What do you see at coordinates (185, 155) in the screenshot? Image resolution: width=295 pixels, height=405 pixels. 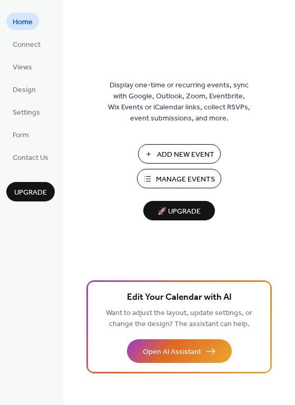 I see `span: Add New Event` at bounding box center [185, 155].